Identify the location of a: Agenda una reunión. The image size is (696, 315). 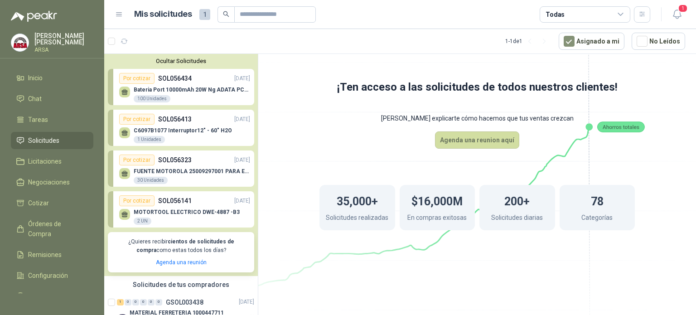
(181, 262).